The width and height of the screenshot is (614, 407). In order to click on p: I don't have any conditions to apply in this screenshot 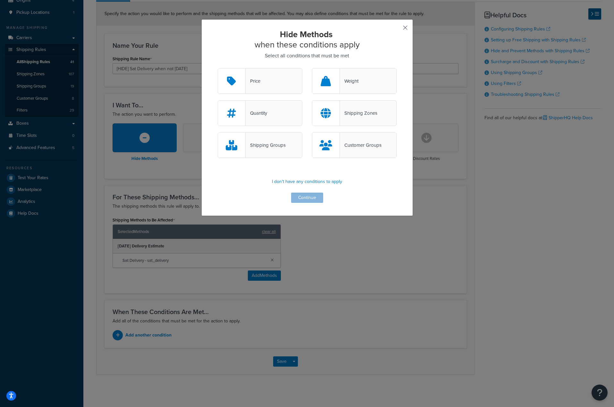, I will do `click(307, 182)`.